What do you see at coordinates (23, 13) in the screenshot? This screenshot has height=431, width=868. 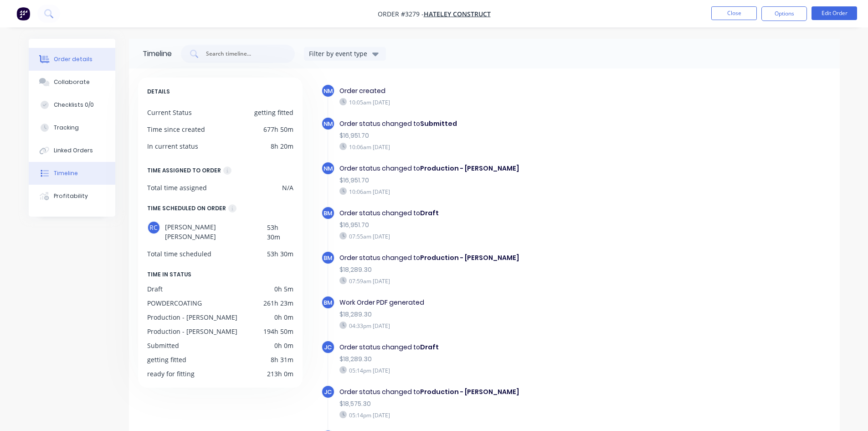 I see `img: Factory` at bounding box center [23, 13].